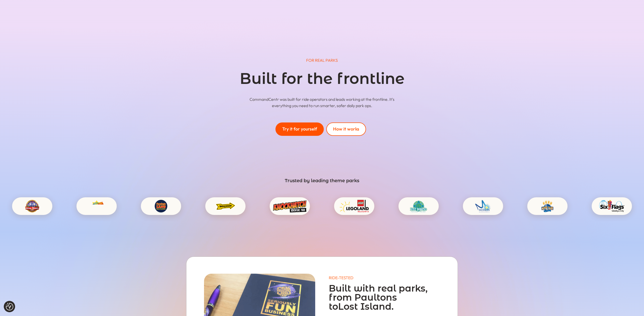  What do you see at coordinates (225, 206) in the screenshot?
I see `img: Kennywood_Arrow_logo (1)` at bounding box center [225, 206].